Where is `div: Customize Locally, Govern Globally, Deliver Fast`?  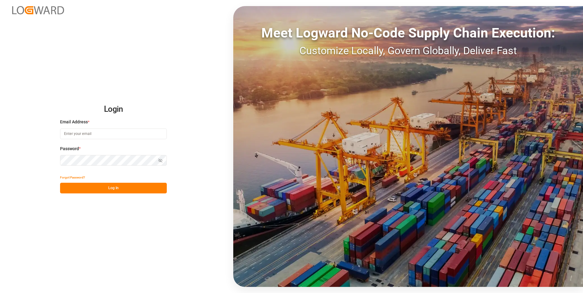
div: Customize Locally, Govern Globally, Deliver Fast is located at coordinates (408, 51).